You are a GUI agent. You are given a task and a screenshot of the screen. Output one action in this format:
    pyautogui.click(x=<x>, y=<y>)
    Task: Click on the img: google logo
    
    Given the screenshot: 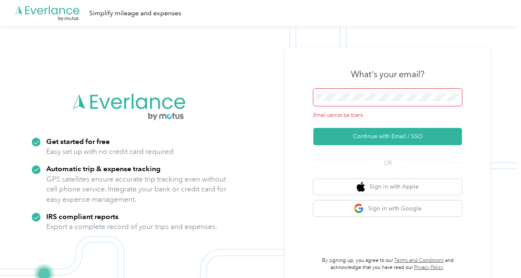 What is the action you would take?
    pyautogui.click(x=359, y=209)
    